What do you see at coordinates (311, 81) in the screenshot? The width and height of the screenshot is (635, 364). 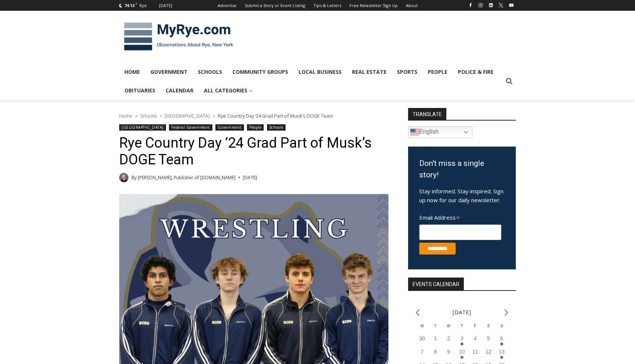 I see `nav: Primary Navigation` at bounding box center [311, 81].